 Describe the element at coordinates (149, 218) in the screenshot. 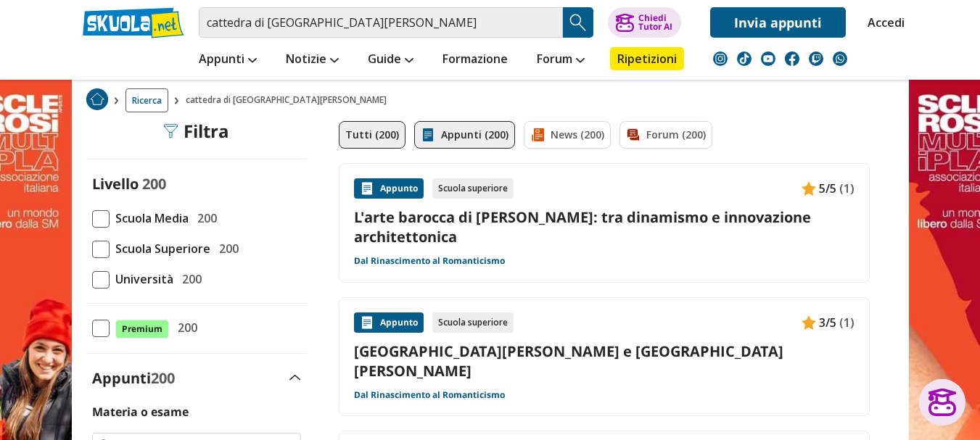

I see `span: Scuola Media` at that location.